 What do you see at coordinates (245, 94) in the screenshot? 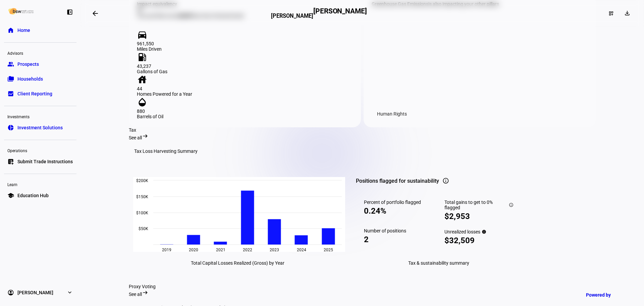
I see `div: Homes Powered for a Year` at bounding box center [245, 94].